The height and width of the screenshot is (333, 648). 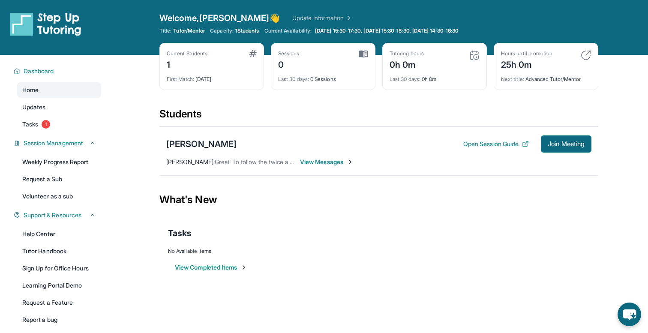 What do you see at coordinates (327, 162) in the screenshot?
I see `span: View Messages` at bounding box center [327, 162].